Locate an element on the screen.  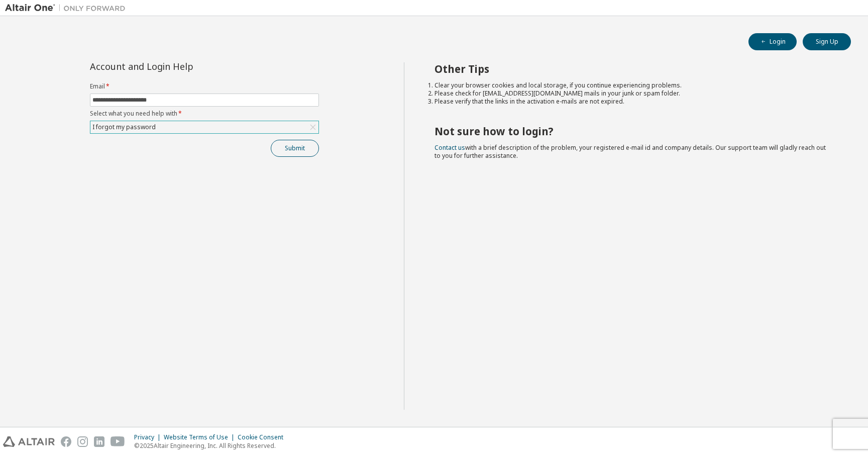
p: © 2025 Altair Engineering, Inc. All Rights Reserved. is located at coordinates (211, 445).